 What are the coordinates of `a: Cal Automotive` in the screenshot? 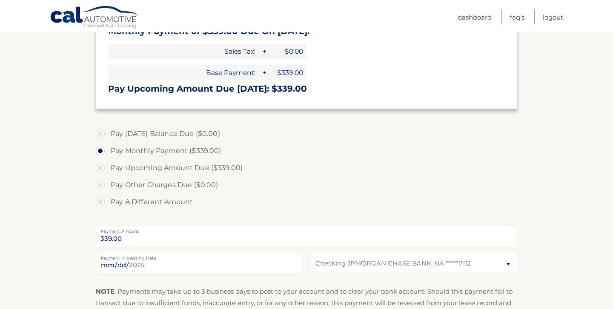 It's located at (95, 18).